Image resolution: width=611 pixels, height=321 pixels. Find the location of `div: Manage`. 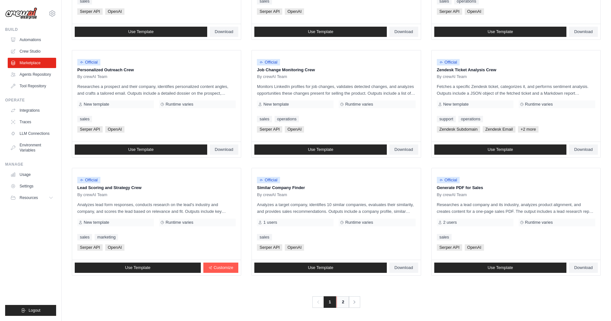

div: Manage is located at coordinates (30, 164).